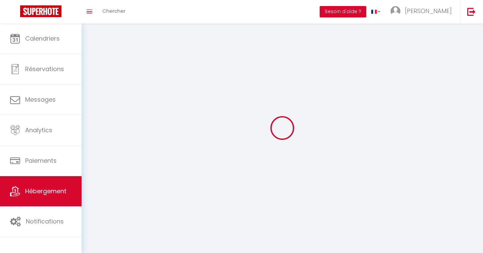  What do you see at coordinates (45, 69) in the screenshot?
I see `span: Réservations` at bounding box center [45, 69].